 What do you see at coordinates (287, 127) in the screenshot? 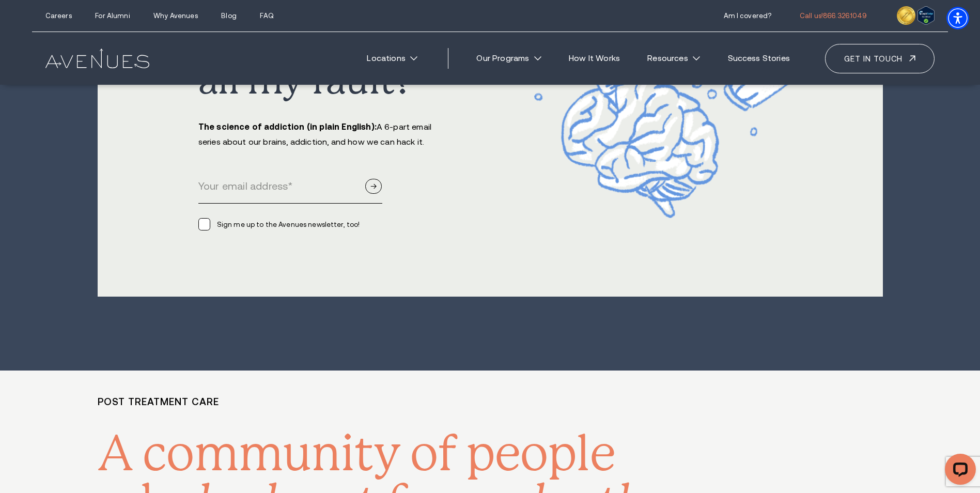
I see `strong: The science of addiction (in plain English):` at bounding box center [287, 127].